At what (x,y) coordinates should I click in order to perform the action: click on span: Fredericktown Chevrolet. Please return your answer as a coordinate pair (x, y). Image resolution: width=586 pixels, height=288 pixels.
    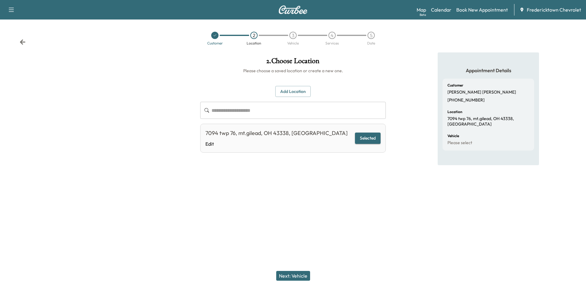
    Looking at the image, I should click on (554, 10).